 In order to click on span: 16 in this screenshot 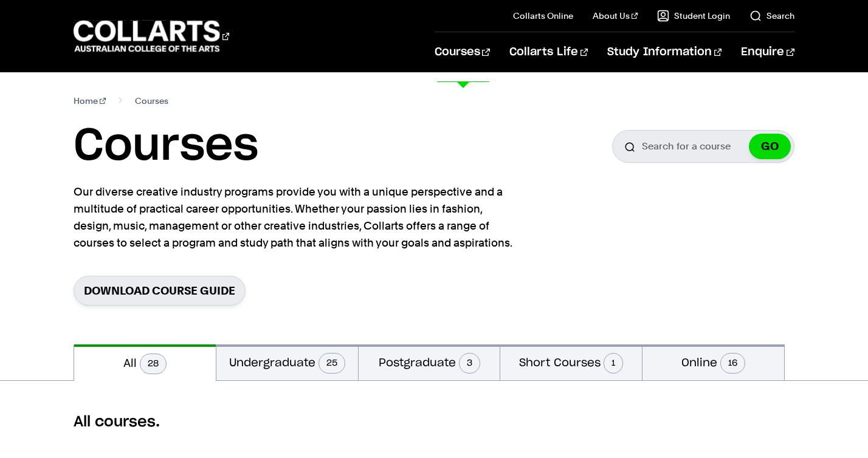, I will do `click(732, 363)`.